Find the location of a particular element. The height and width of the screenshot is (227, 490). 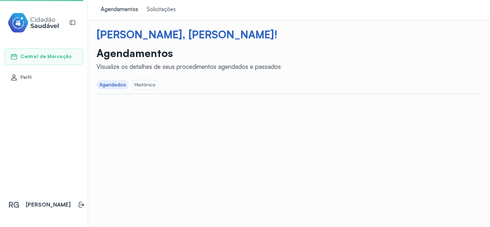

span: Central de Marcação is located at coordinates (46, 56).